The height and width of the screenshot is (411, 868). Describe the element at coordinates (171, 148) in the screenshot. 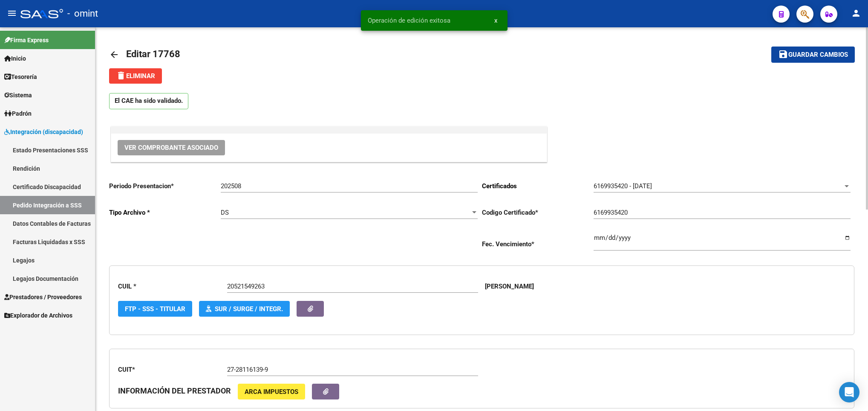

I see `button: Ver Comprobante Asociado` at that location.